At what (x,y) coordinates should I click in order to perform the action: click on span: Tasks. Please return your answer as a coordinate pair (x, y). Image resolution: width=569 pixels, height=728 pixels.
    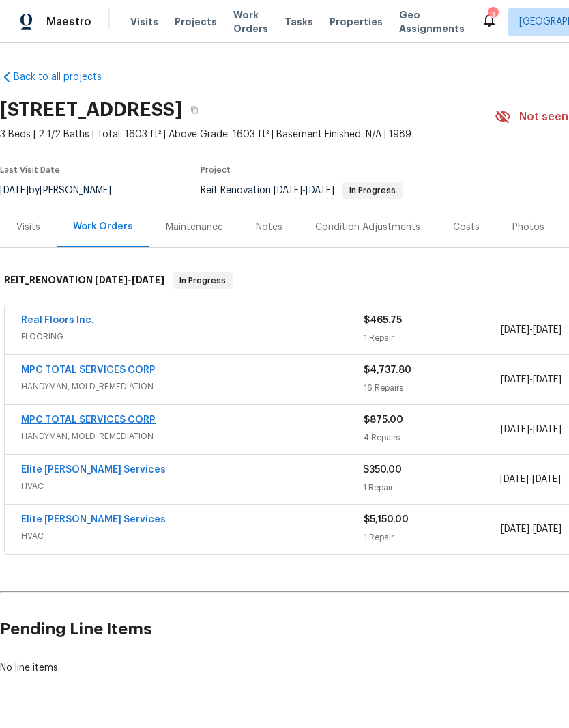
    Looking at the image, I should click on (299, 22).